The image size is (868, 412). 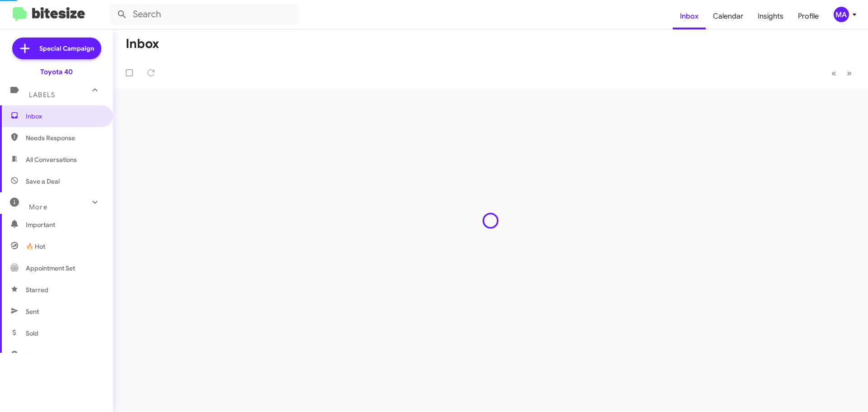 What do you see at coordinates (690, 17) in the screenshot?
I see `a: Inbox` at bounding box center [690, 17].